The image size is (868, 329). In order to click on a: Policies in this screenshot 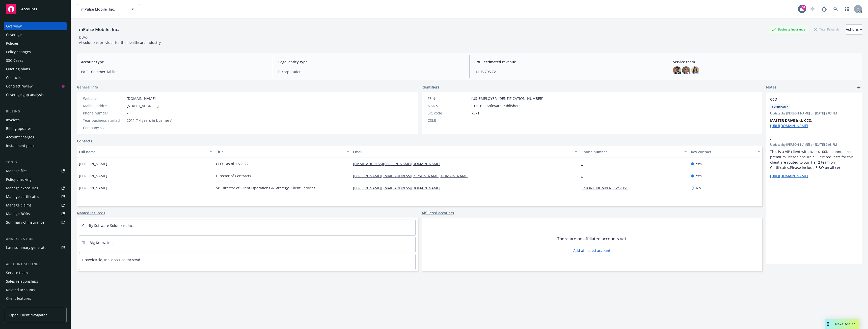, I will do `click(35, 43)`.